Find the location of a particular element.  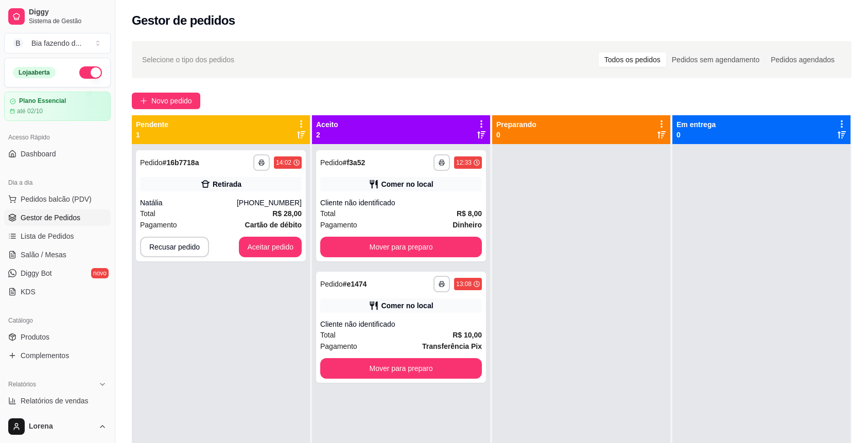

p: 2 is located at coordinates (327, 135).